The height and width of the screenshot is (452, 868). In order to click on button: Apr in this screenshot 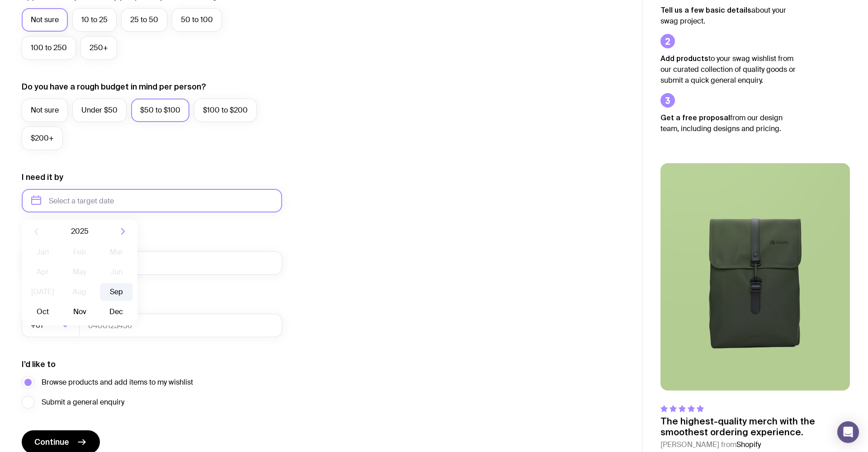, I will do `click(43, 272)`.